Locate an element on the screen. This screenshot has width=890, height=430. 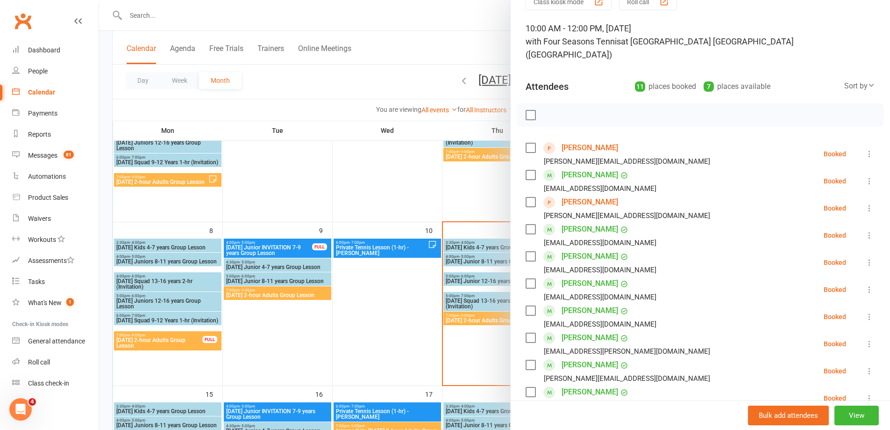
a: Product Sales is located at coordinates (55, 197).